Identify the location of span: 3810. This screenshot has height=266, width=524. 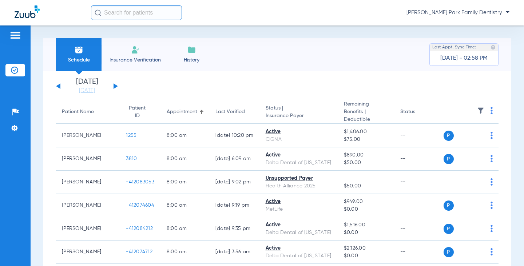
(131, 159).